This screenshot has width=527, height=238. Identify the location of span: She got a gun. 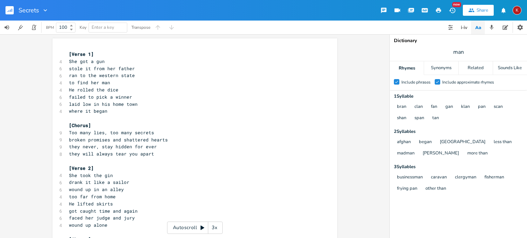
(87, 61).